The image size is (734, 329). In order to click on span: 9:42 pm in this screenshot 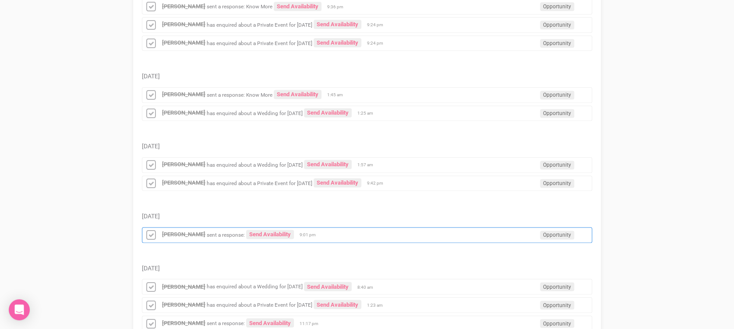, I will do `click(378, 183)`.